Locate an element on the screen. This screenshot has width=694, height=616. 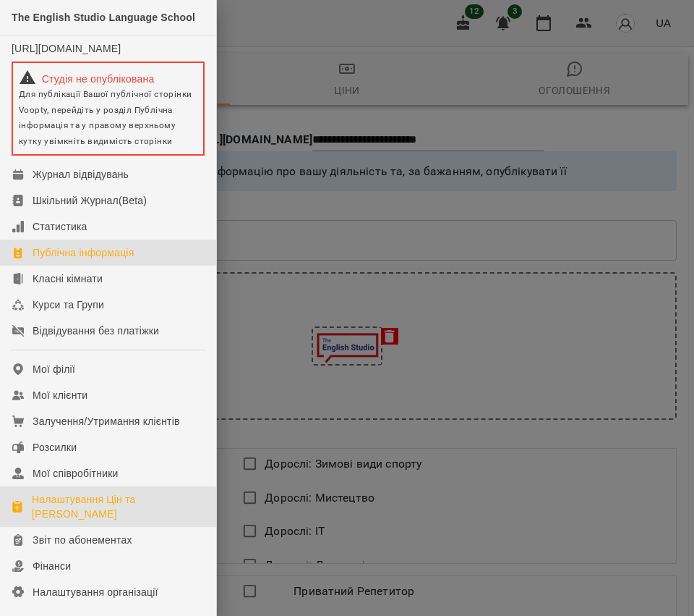
div: Публічна інформація is located at coordinates (83, 253).